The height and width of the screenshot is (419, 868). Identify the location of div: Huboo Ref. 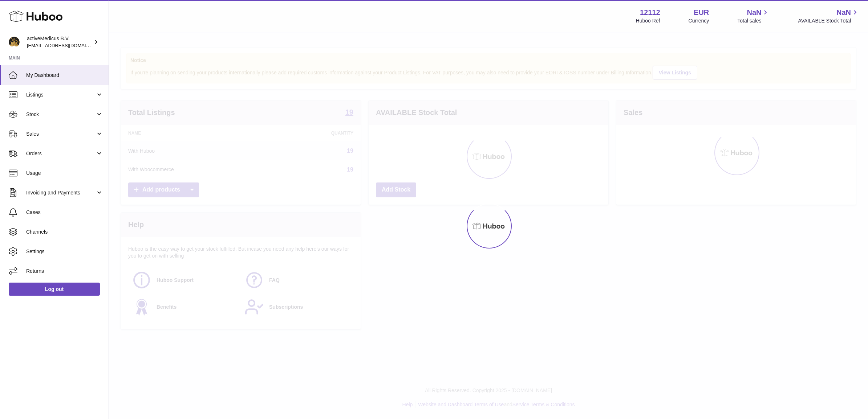
(648, 21).